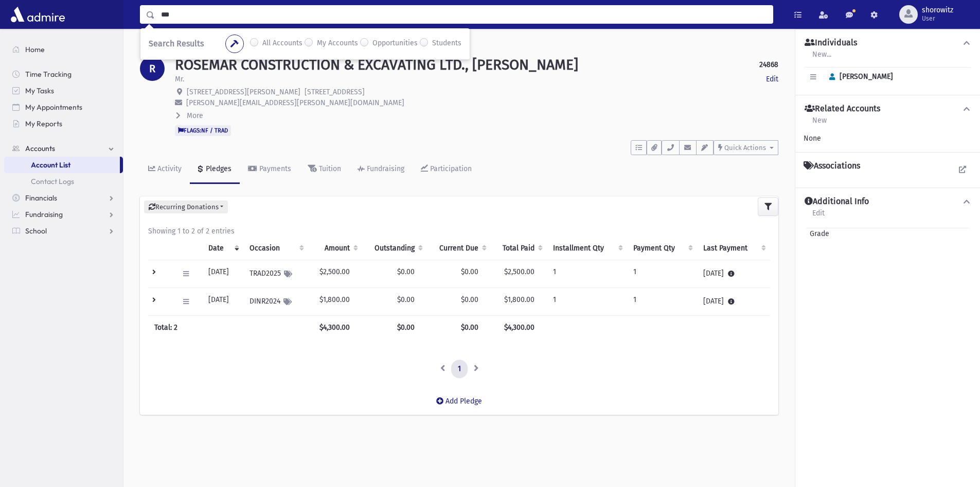 The image size is (980, 487). What do you see at coordinates (447, 43) in the screenshot?
I see `label: Students` at bounding box center [447, 43].